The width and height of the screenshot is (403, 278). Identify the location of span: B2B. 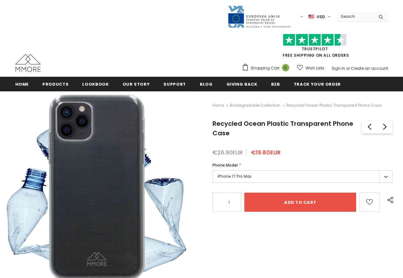
(275, 84).